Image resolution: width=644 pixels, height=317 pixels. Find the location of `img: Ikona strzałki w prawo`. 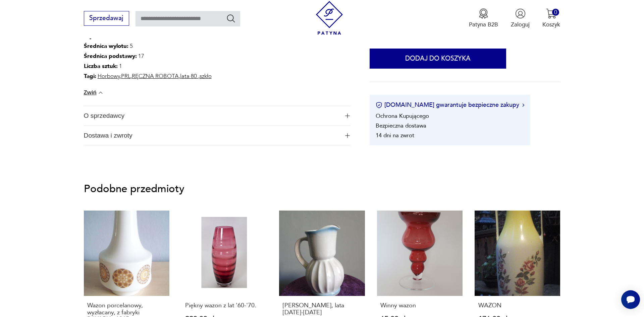

img: Ikona strzałki w prawo is located at coordinates (523, 105).